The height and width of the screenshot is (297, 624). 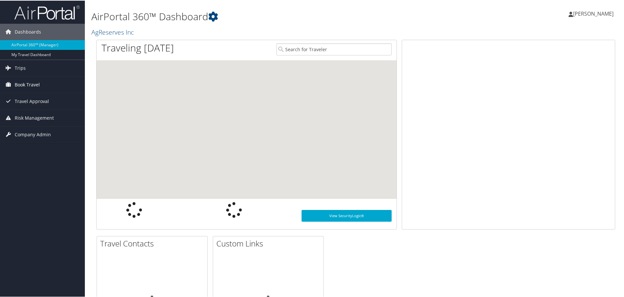 What do you see at coordinates (113, 31) in the screenshot?
I see `a: AgReserves Inc` at bounding box center [113, 31].